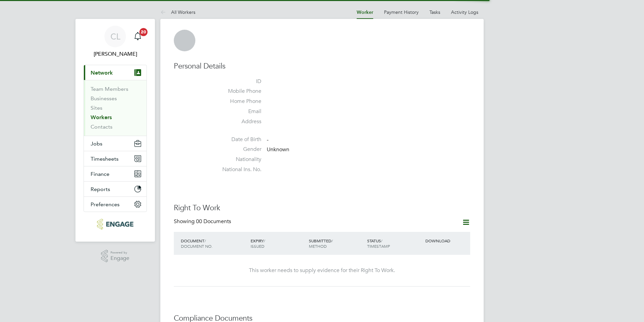 The width and height of the screenshot is (644, 322). What do you see at coordinates (238, 149) in the screenshot?
I see `label: Gender` at bounding box center [238, 149].